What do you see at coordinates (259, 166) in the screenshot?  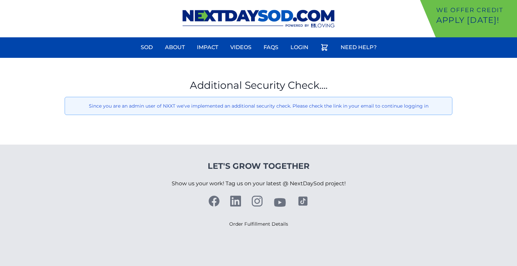 I see `h4: Let's Grow Together` at bounding box center [259, 166].